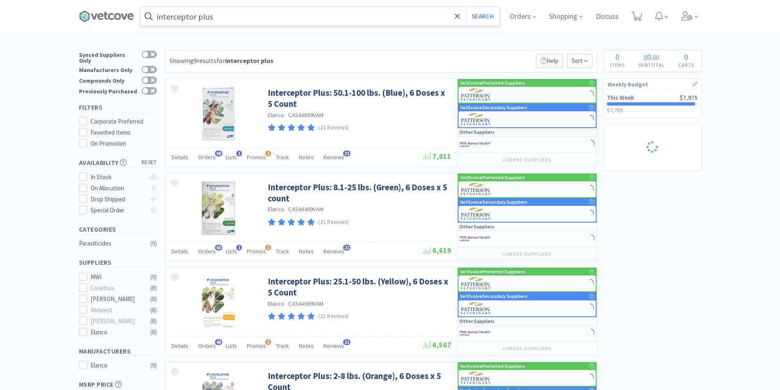 The width and height of the screenshot is (780, 390). What do you see at coordinates (656, 57) in the screenshot?
I see `span: 00` at bounding box center [656, 57].